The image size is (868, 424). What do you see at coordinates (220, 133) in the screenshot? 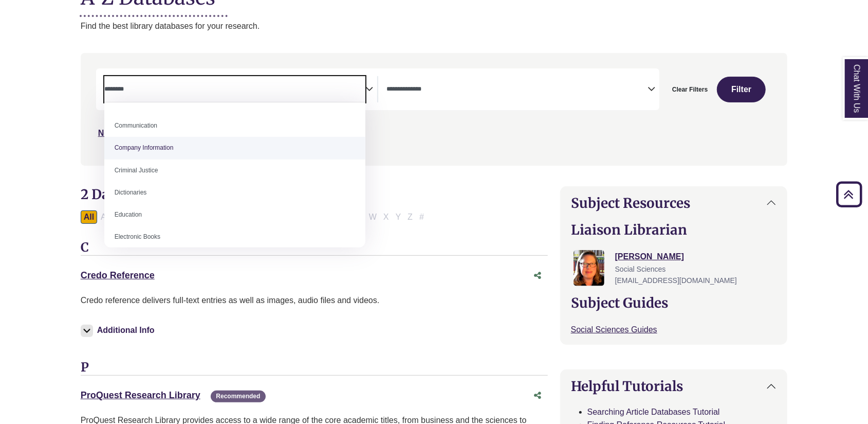
I see `a: Not sure where to start? Check our Recommended Databases.` at bounding box center [220, 133].